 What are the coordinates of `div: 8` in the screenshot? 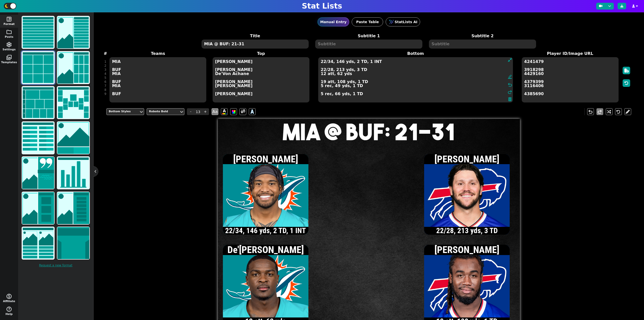 It's located at (105, 90).